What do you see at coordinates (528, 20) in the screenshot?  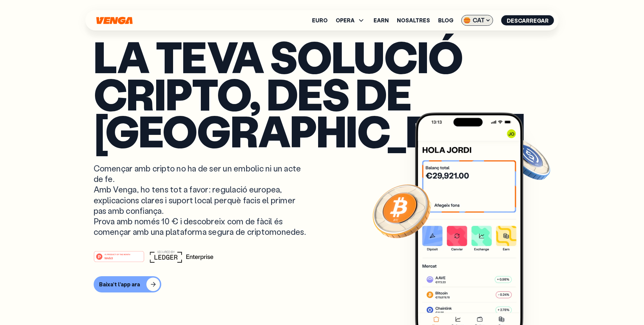 I see `a: Descarregar` at bounding box center [528, 20].